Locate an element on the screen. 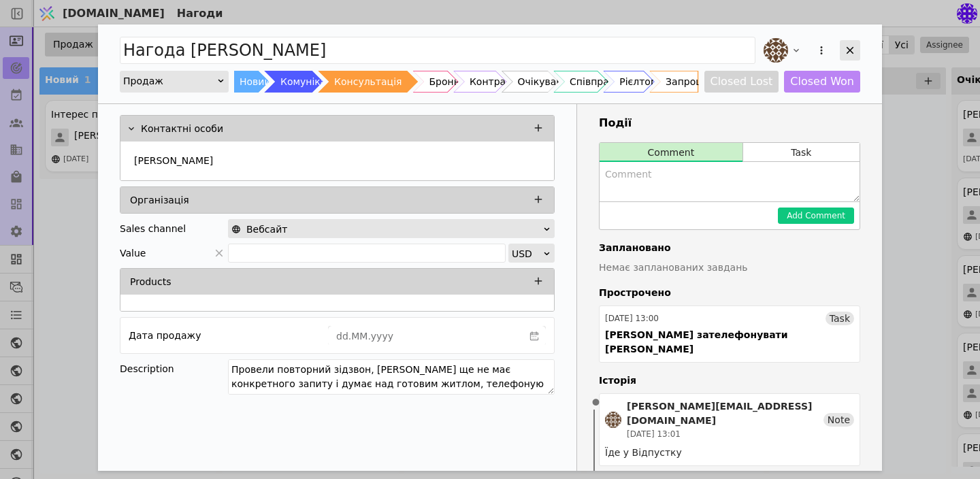 The width and height of the screenshot is (980, 479). p: Products is located at coordinates (151, 282).